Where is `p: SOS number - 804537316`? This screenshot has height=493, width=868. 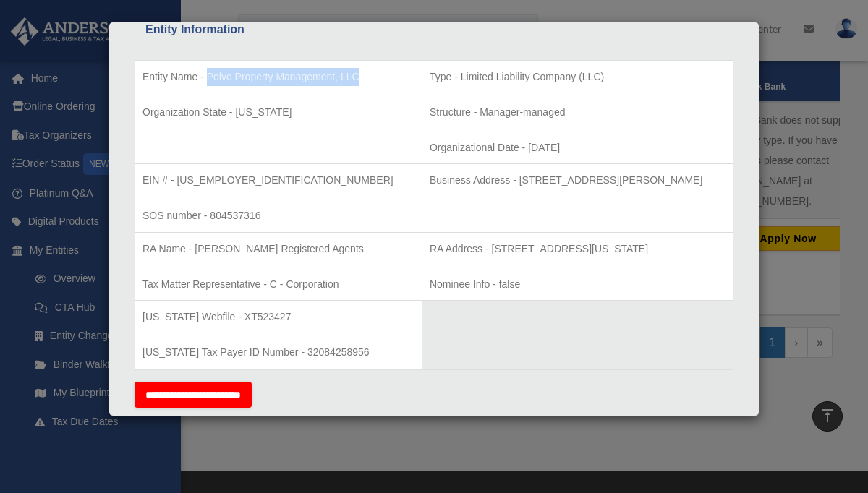 p: SOS number - 804537316 is located at coordinates (278, 216).